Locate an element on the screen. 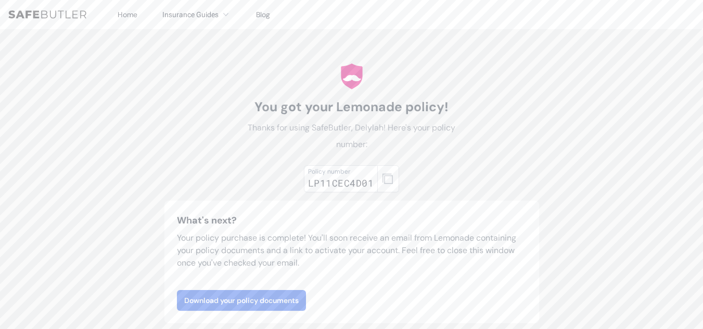 This screenshot has width=703, height=329. img: SafeButler Text Logo is located at coordinates (47, 15).